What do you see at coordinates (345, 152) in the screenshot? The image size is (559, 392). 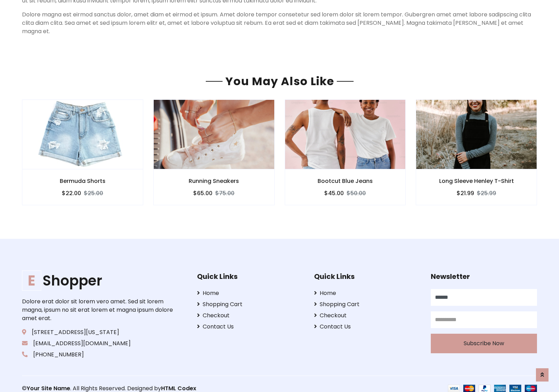 I see `a: Bootcut Blue Jeans $45.00$50.00` at bounding box center [345, 152].